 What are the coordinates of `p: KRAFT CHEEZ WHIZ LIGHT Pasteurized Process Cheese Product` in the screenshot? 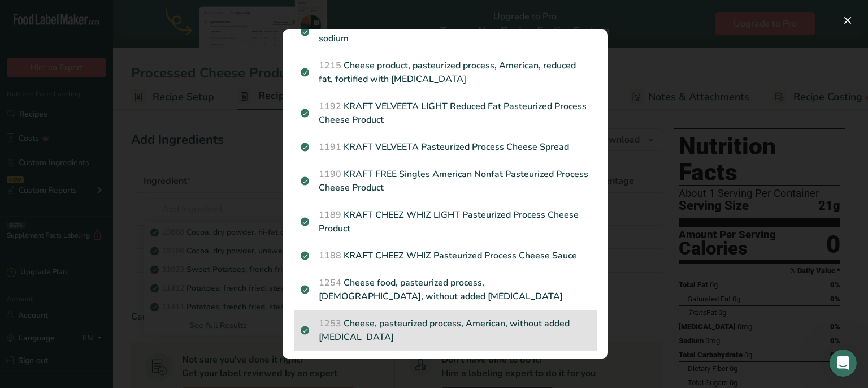 It's located at (445, 222).